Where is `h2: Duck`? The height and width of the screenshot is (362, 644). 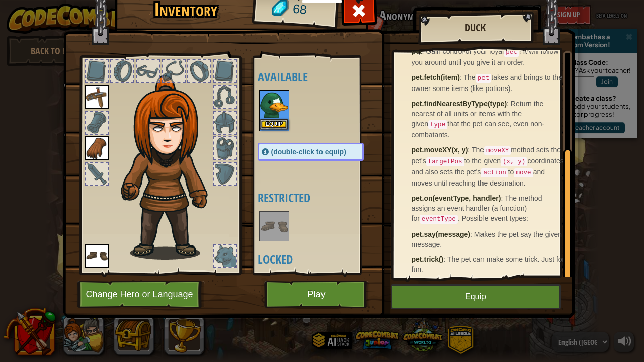
h2: Duck is located at coordinates (475, 28).